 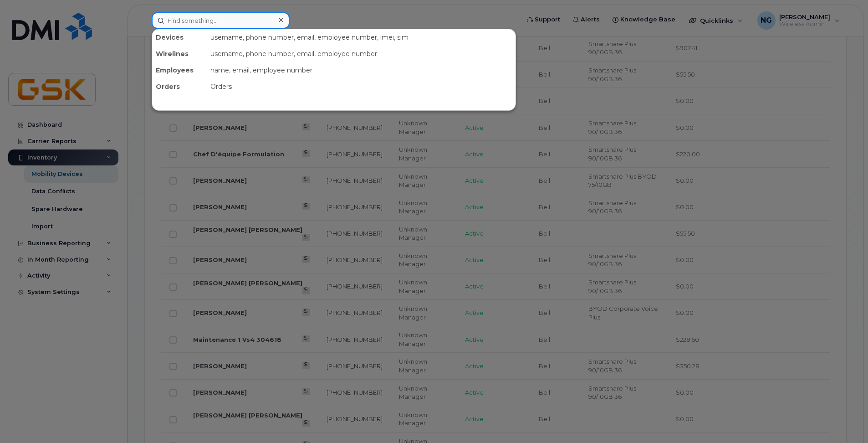 What do you see at coordinates (361, 54) in the screenshot?
I see `div: username, phone number, email, employee number` at bounding box center [361, 54].